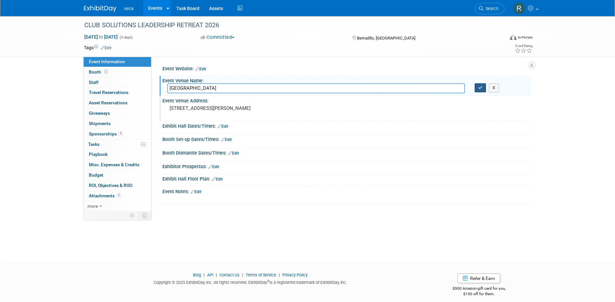 This screenshot has width=615, height=302. I want to click on span: Staff, so click(94, 82).